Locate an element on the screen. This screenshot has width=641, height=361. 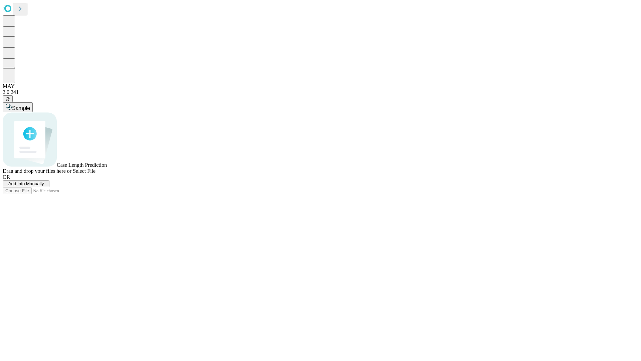
div: 2.0.241 is located at coordinates (321, 92).